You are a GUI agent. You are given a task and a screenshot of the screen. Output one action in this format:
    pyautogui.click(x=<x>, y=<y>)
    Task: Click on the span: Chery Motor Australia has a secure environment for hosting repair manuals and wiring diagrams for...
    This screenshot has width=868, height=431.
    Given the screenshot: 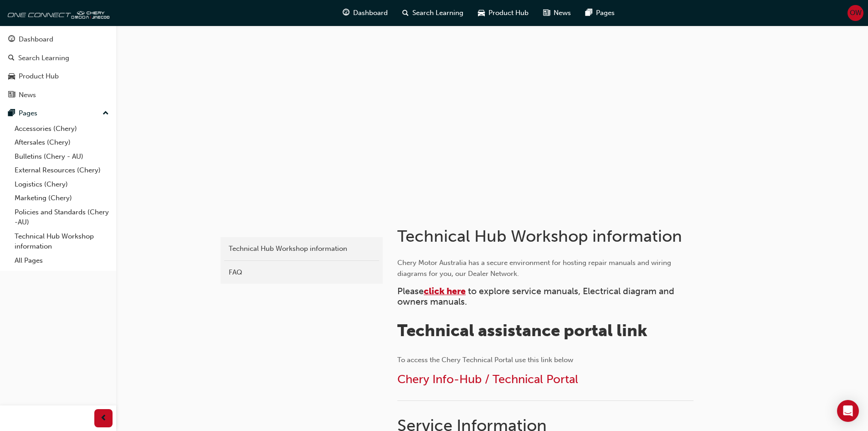 What is the action you would take?
    pyautogui.click(x=535, y=268)
    